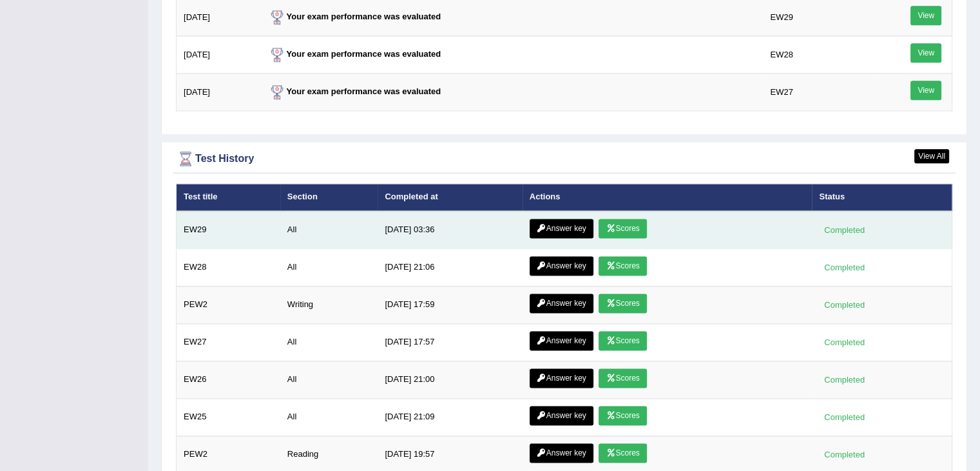 This screenshot has width=980, height=471. Describe the element at coordinates (228, 230) in the screenshot. I see `td: EW29` at that location.